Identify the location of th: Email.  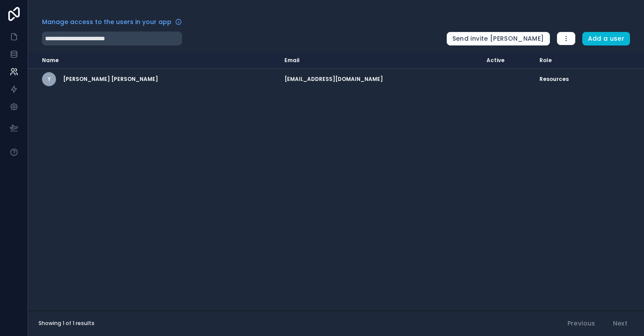
(380, 61).